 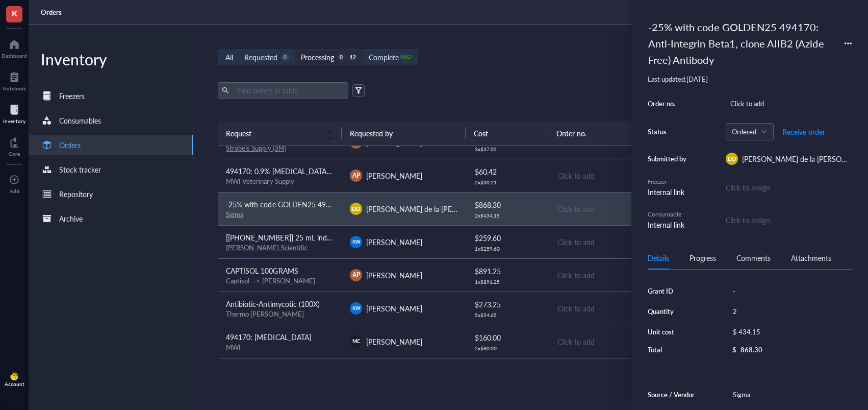 I want to click on span: -25% with code GOLDEN25 494170: Anti-Integrin Beta1, clone AIIB2 (Azide Free) Antibody, so click(x=370, y=204).